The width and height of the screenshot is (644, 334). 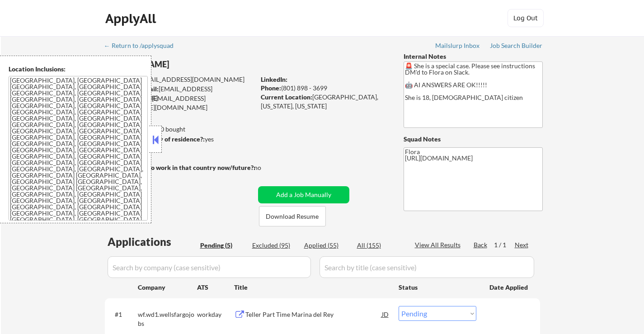 What do you see at coordinates (180, 129) in the screenshot?
I see `div: 55 sent / 400 bought` at bounding box center [180, 129].